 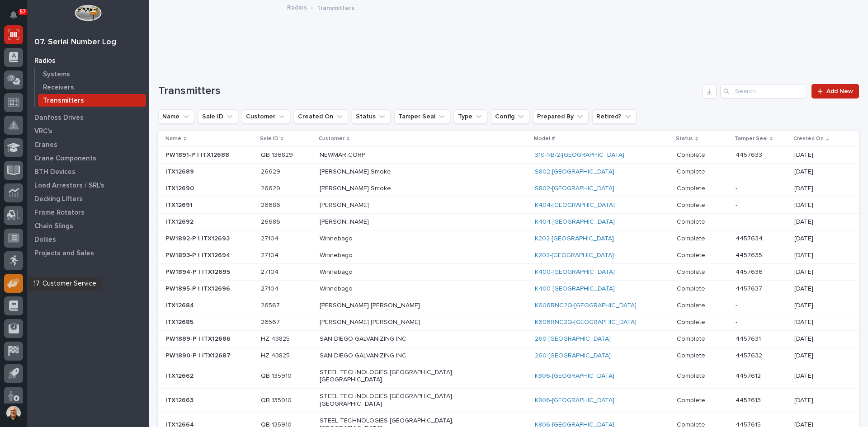 I want to click on a: Cranes, so click(x=88, y=144).